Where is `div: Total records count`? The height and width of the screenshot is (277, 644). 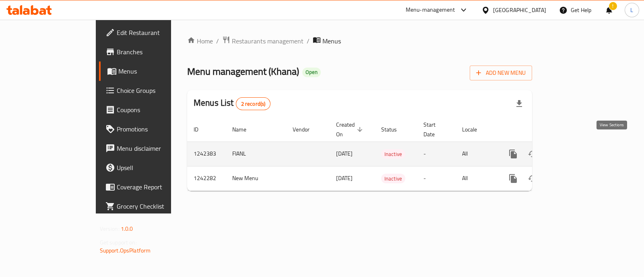
div: Total records count is located at coordinates (253, 104).